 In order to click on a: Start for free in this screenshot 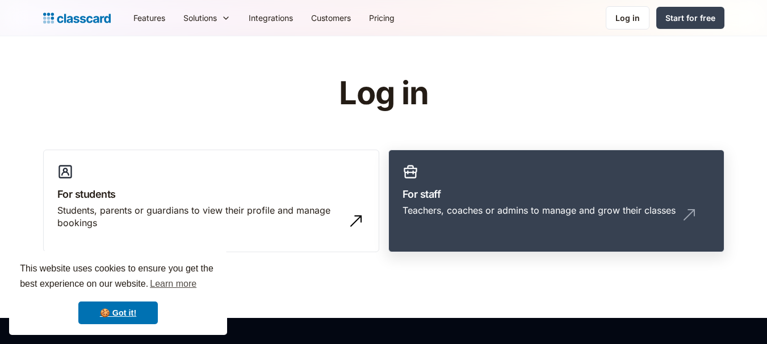, I will do `click(690, 18)`.